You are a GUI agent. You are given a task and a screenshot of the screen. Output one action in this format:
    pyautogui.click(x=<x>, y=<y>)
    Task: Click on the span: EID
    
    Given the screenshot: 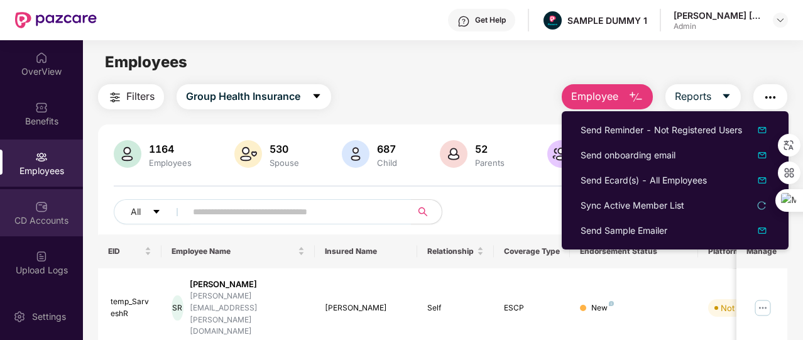 What is the action you would take?
    pyautogui.click(x=125, y=251)
    